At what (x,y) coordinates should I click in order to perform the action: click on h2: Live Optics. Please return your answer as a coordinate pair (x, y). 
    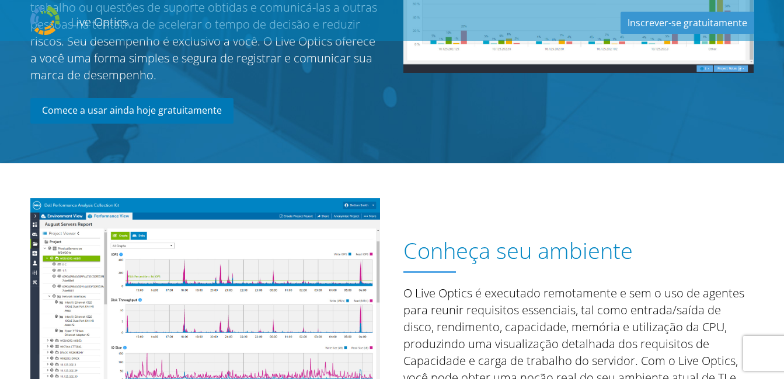
    Looking at the image, I should click on (99, 22).